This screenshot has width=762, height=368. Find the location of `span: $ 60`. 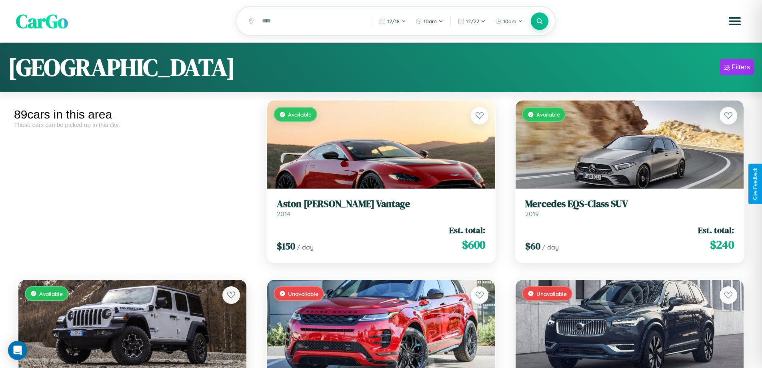

span: $ 60 is located at coordinates (533, 246).